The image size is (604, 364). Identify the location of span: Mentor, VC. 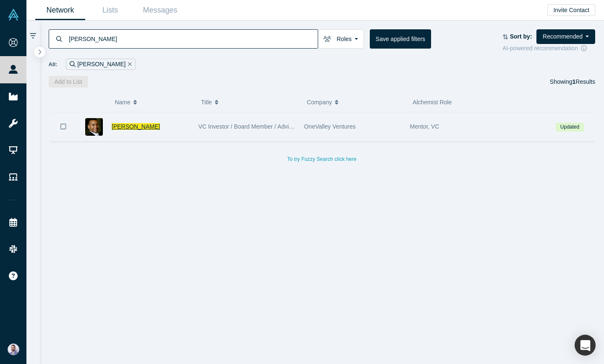
(425, 127).